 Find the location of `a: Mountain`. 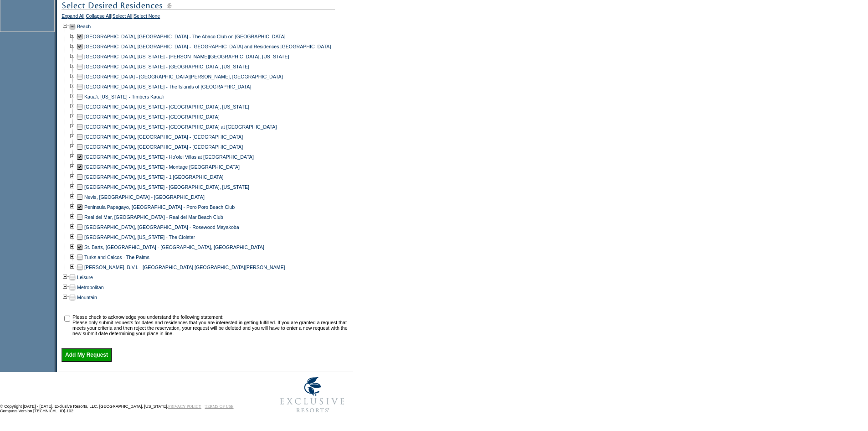

a: Mountain is located at coordinates (87, 298).